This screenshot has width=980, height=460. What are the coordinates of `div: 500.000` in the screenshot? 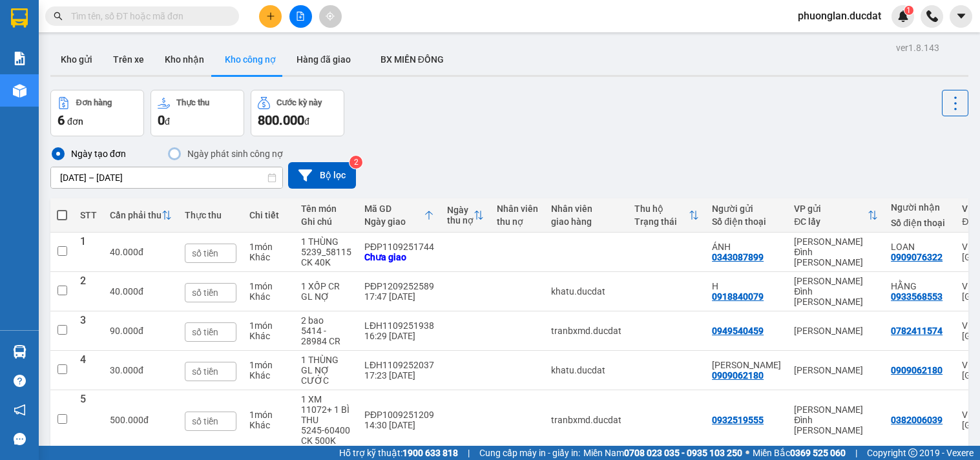 It's located at (141, 419).